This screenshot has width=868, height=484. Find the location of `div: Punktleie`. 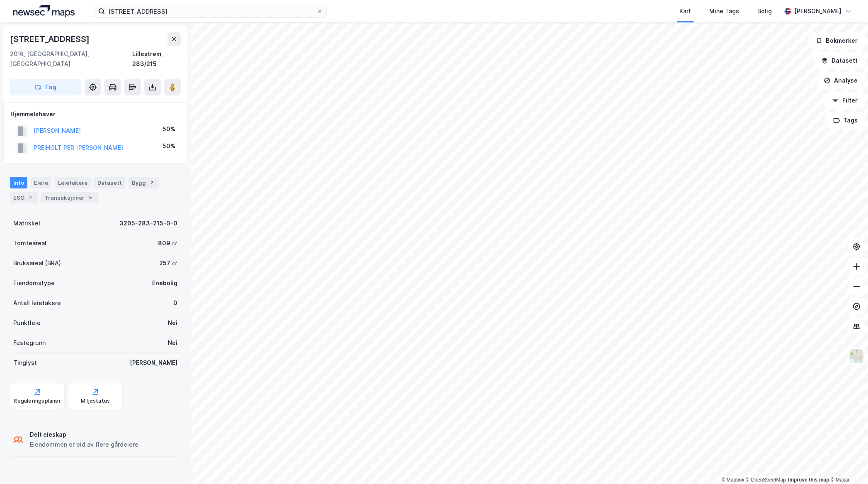

div: Punktleie is located at coordinates (27, 322).